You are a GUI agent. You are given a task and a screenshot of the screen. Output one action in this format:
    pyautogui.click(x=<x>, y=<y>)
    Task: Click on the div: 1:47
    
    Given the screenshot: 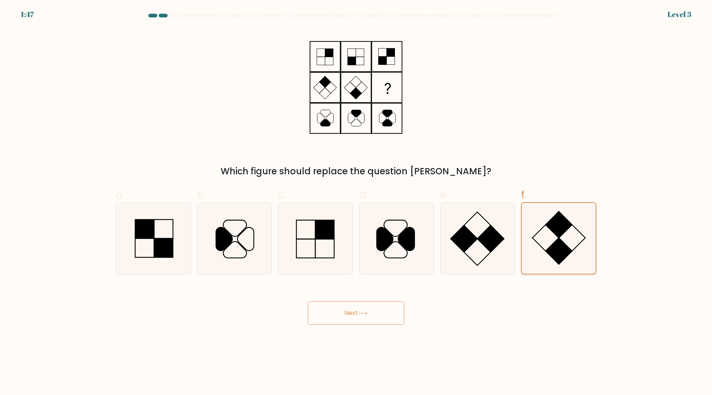 What is the action you would take?
    pyautogui.click(x=27, y=14)
    